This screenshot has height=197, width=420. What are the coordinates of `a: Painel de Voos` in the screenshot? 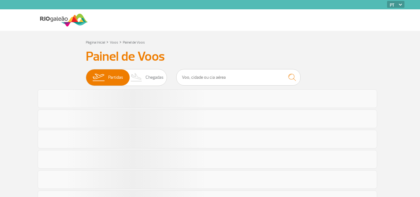 It's located at (134, 42).